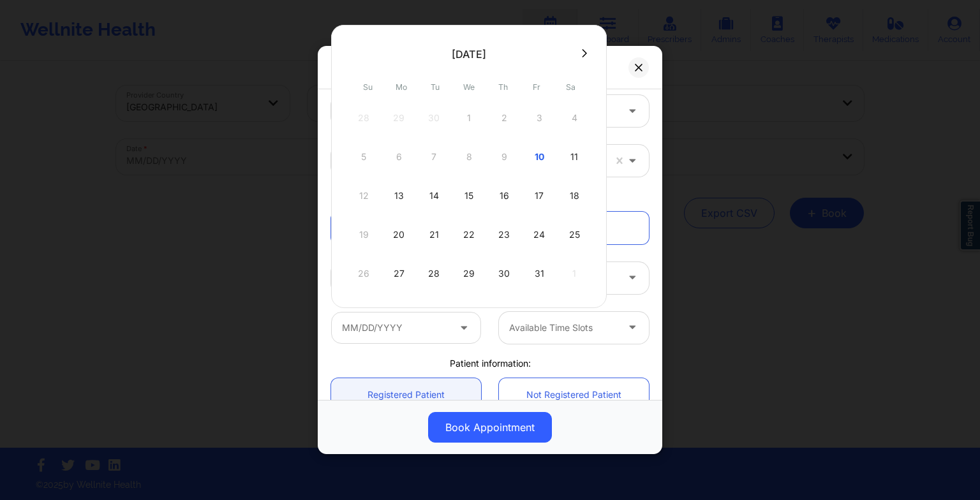  I want to click on div: Sat Oct 18 2025, so click(574, 196).